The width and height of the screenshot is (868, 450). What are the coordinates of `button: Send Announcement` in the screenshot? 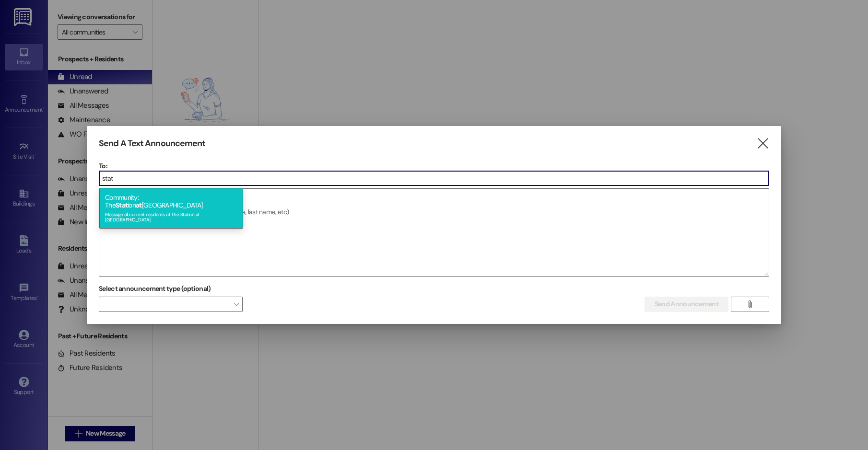 It's located at (686, 304).